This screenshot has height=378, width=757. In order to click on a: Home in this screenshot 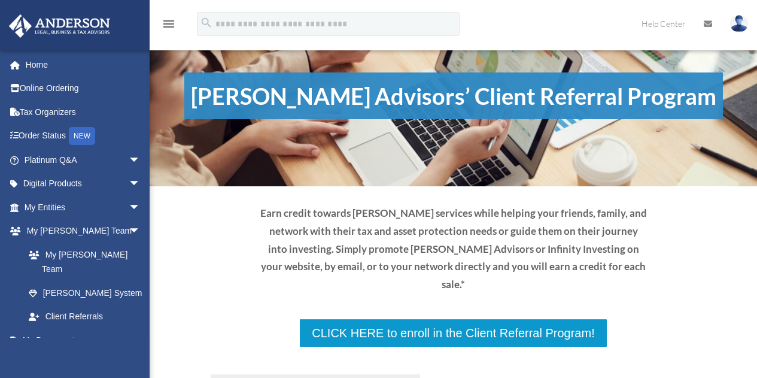, I will do `click(83, 65)`.